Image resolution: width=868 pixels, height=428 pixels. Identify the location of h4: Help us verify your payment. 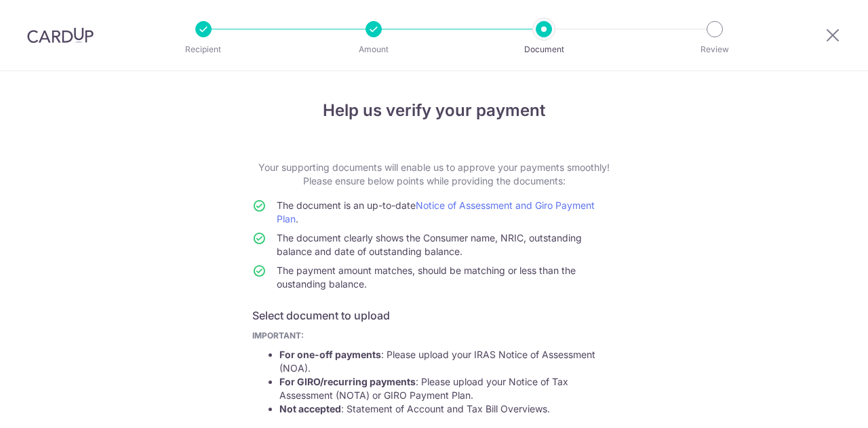
(434, 110).